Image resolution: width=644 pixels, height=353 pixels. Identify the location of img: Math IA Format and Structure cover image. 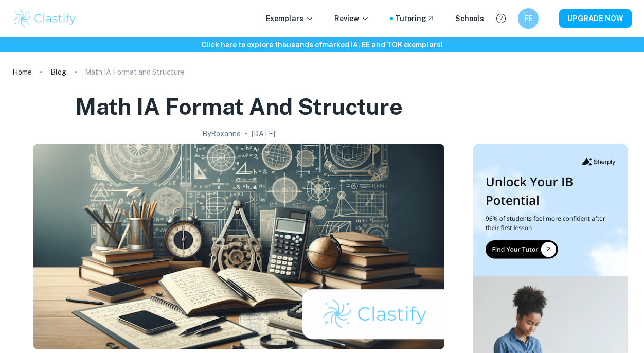
(238, 246).